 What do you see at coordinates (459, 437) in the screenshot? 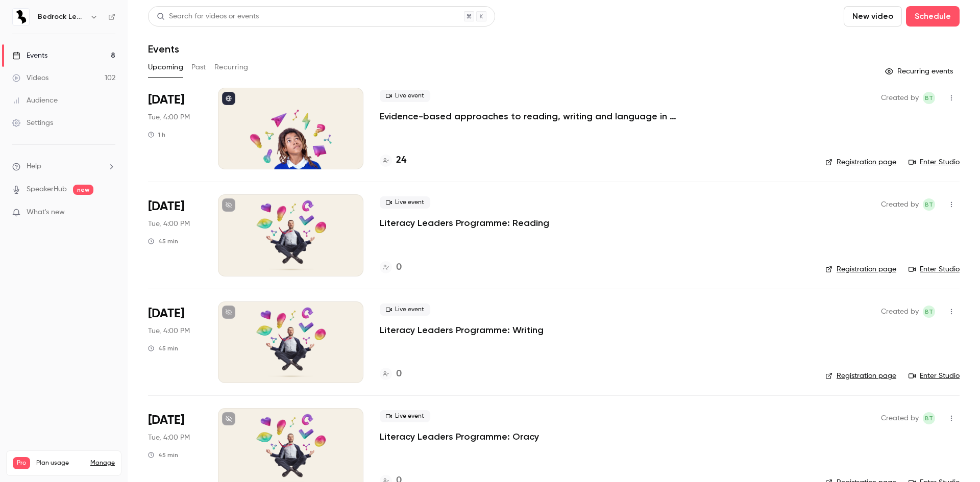
I see `p: Literacy Leaders Programme: Oracy` at bounding box center [459, 437].